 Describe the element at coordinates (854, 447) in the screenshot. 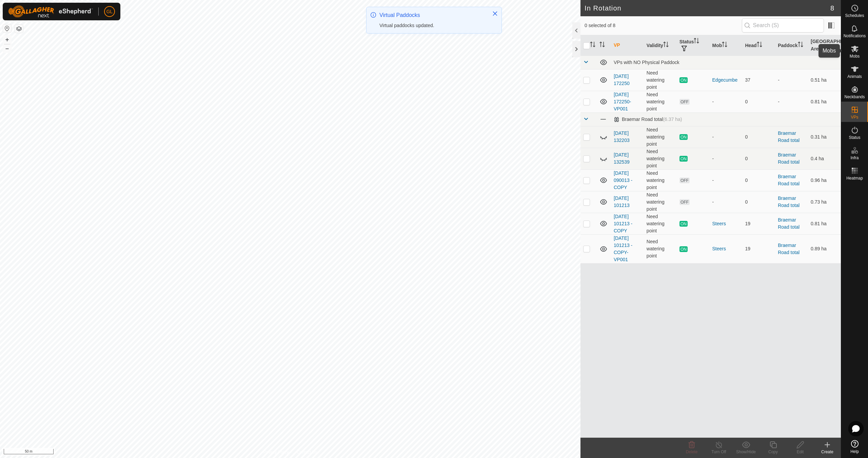

I see `a: Help` at that location.